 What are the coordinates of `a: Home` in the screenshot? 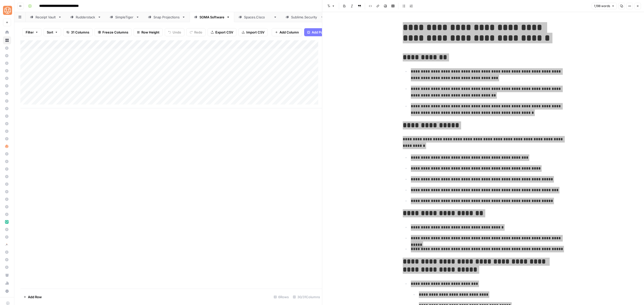 It's located at (7, 32).